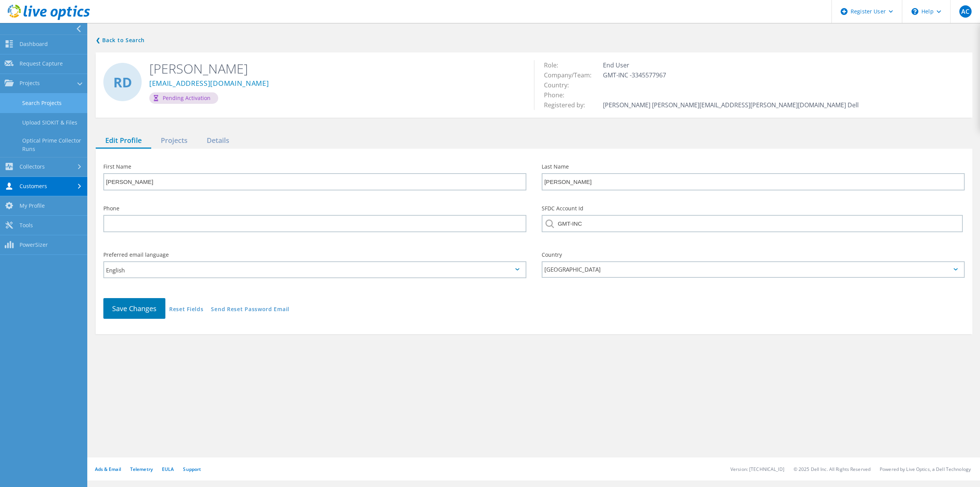 This screenshot has width=980, height=487. I want to click on label: First Name, so click(314, 167).